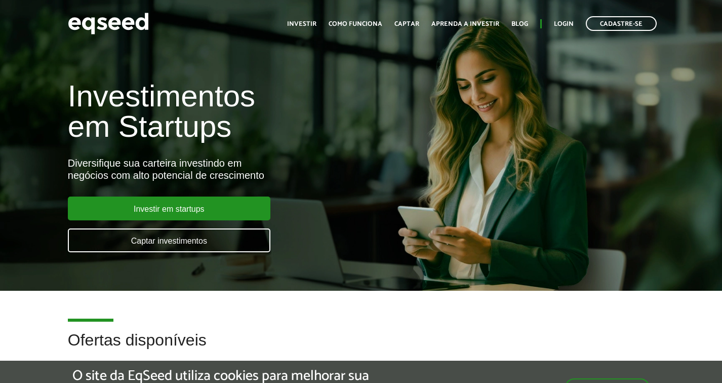 Image resolution: width=722 pixels, height=383 pixels. I want to click on a: Blog, so click(519, 24).